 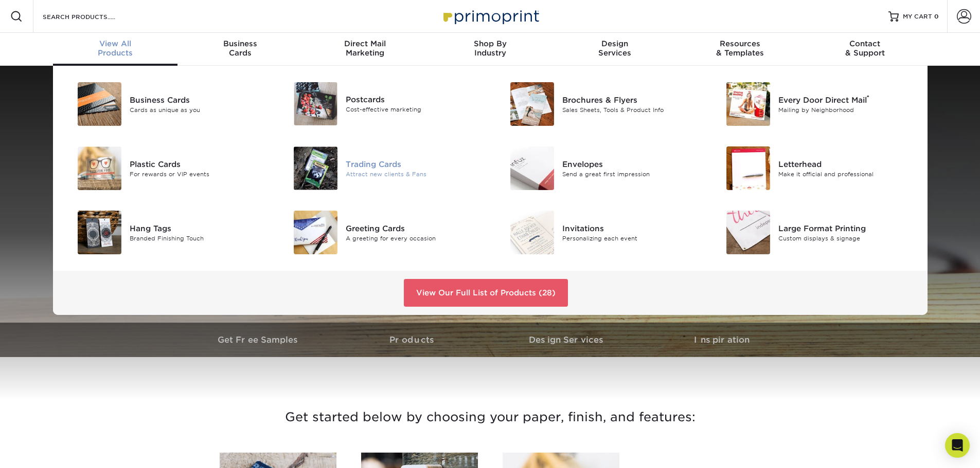 What do you see at coordinates (240, 44) in the screenshot?
I see `span: Business` at bounding box center [240, 44].